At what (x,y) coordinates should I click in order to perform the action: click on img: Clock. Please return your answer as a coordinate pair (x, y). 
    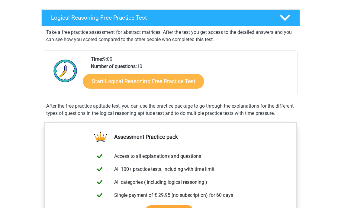
    Looking at the image, I should click on (65, 71).